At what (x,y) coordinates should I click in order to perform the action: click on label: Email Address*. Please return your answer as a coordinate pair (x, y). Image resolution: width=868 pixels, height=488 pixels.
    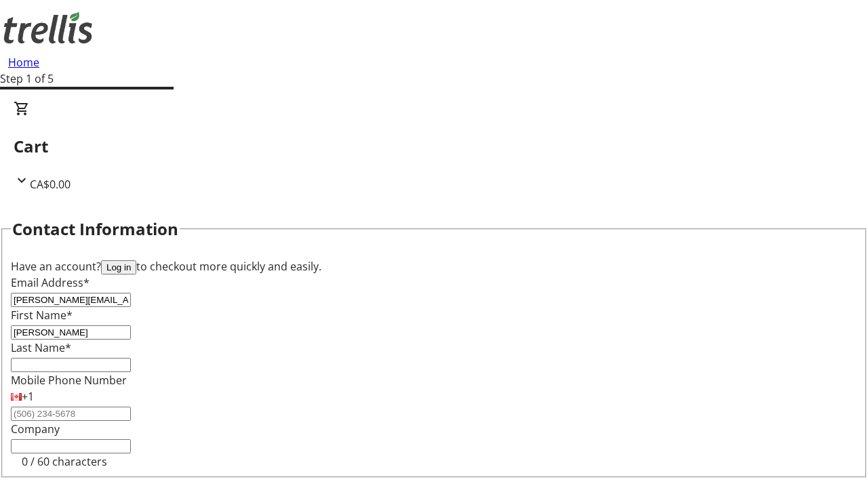
    Looking at the image, I should click on (50, 283).